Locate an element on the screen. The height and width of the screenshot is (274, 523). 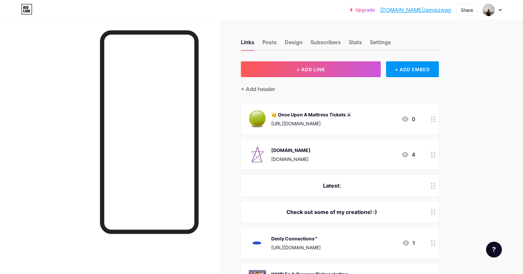
div: Settings is located at coordinates (380, 44).